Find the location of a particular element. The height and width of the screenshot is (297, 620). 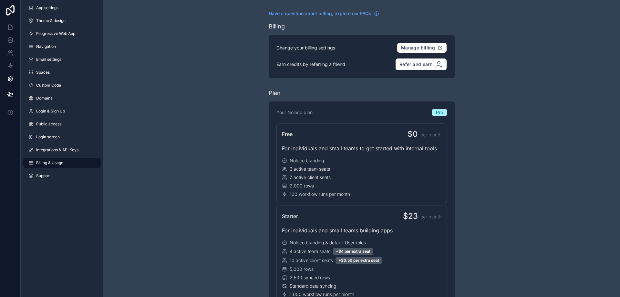

span: Theme & design is located at coordinates (51, 21).